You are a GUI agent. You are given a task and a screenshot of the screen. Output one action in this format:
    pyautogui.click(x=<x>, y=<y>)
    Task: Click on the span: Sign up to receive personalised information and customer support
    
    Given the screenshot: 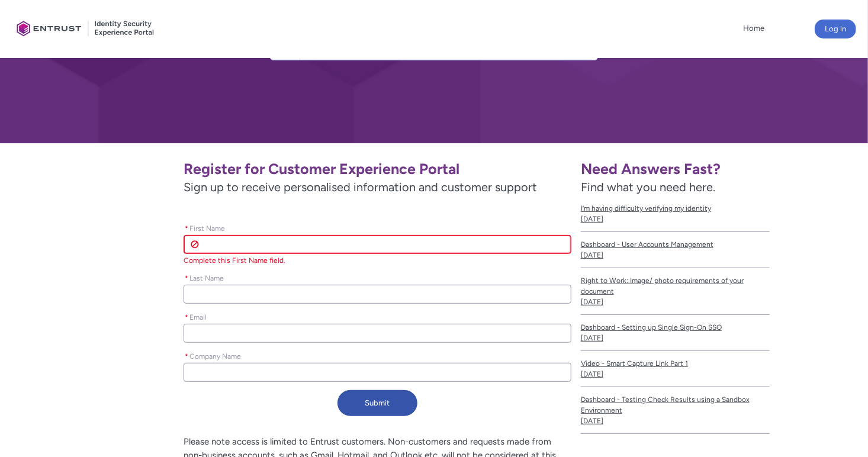 What is the action you would take?
    pyautogui.click(x=377, y=187)
    